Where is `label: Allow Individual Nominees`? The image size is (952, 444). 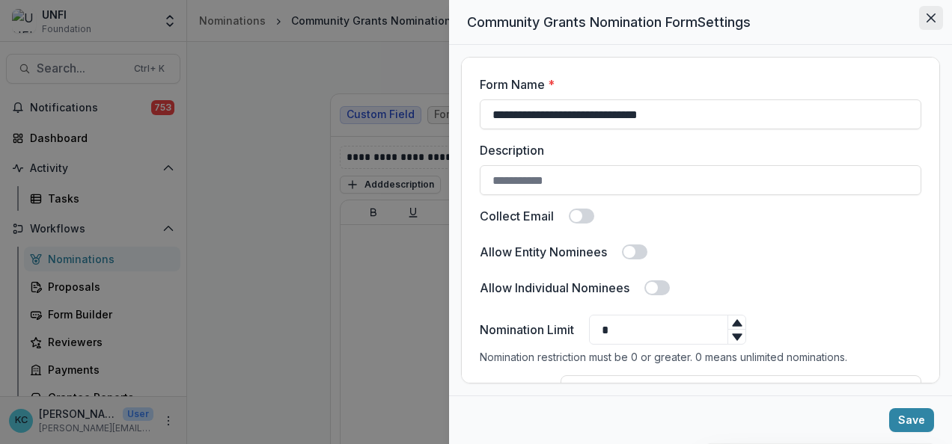 label: Allow Individual Nominees is located at coordinates (554, 288).